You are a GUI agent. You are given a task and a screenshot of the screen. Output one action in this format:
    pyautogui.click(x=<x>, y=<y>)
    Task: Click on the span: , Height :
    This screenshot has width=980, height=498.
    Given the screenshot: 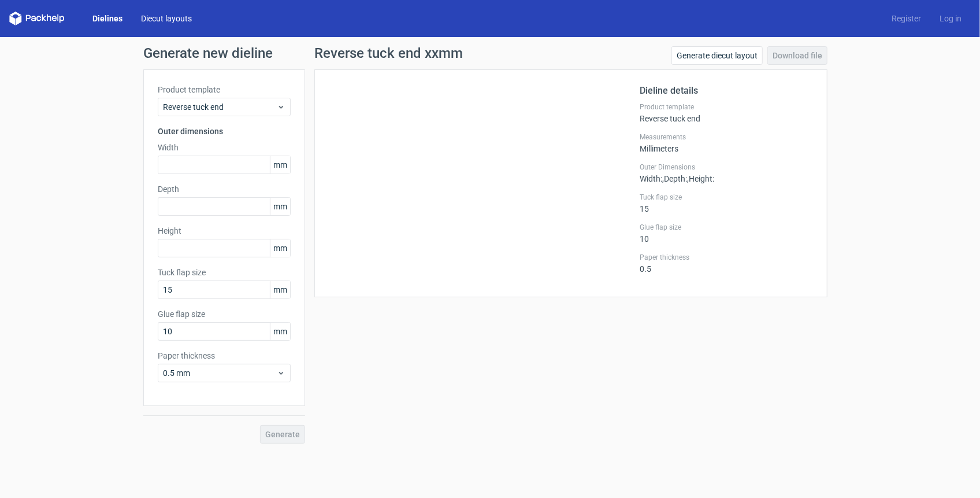 What is the action you would take?
    pyautogui.click(x=701, y=179)
    